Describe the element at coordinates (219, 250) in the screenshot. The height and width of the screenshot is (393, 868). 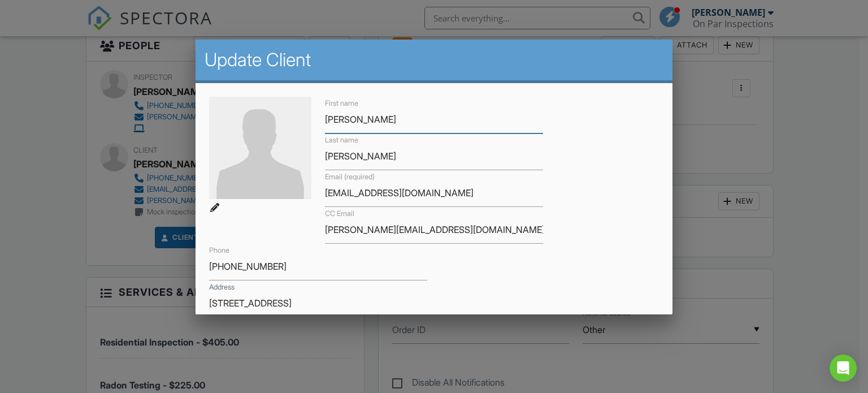
I see `label: Phone` at that location.